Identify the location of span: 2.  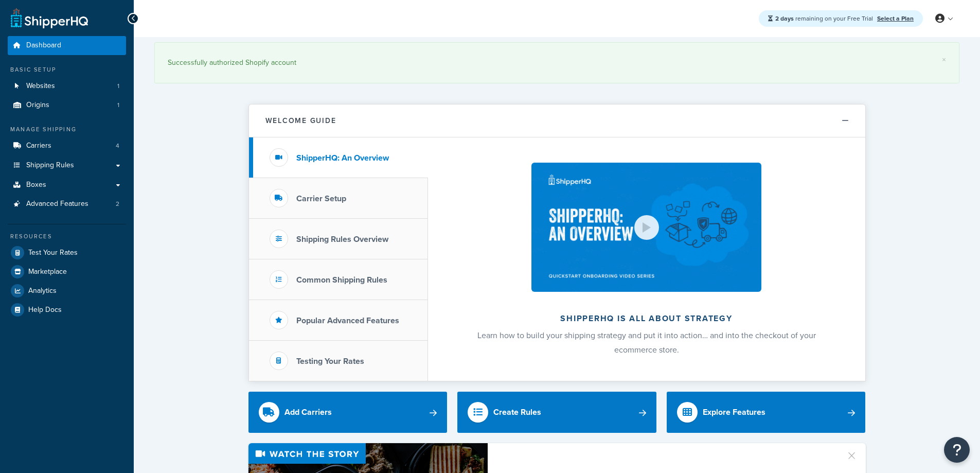
(118, 203).